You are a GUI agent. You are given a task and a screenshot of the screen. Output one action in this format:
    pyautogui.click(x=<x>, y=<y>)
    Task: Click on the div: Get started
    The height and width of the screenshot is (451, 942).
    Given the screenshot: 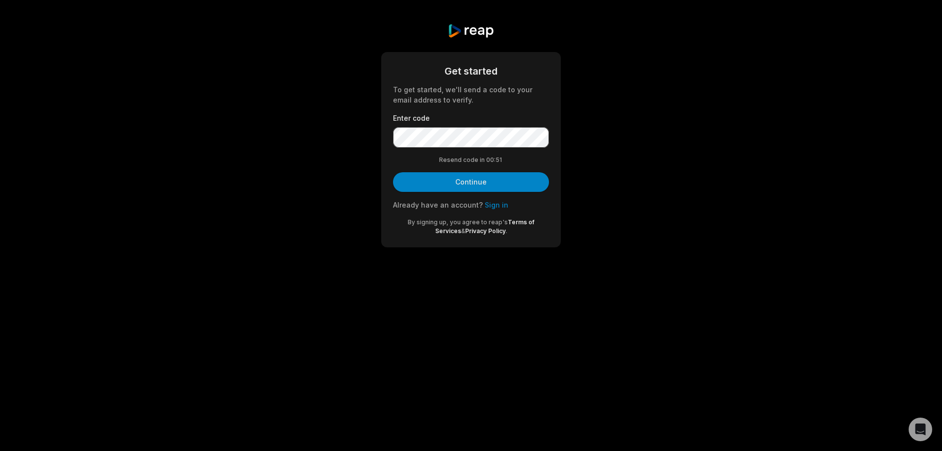 What is the action you would take?
    pyautogui.click(x=471, y=71)
    